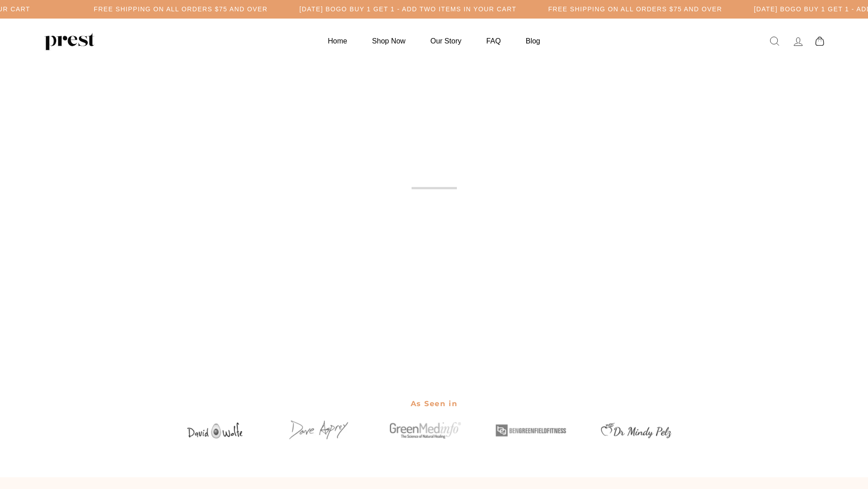  What do you see at coordinates (434, 404) in the screenshot?
I see `h2: As Seen in` at bounding box center [434, 404].